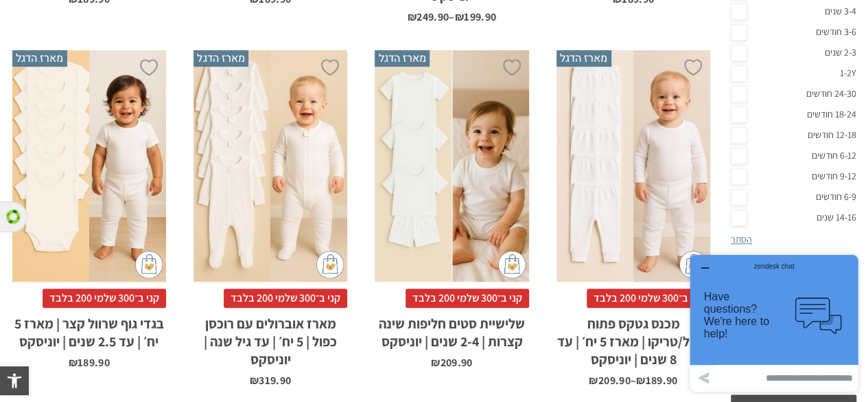 Image resolution: width=868 pixels, height=402 pixels. What do you see at coordinates (793, 32) in the screenshot?
I see `a: 3-6 חודשים` at bounding box center [793, 32].